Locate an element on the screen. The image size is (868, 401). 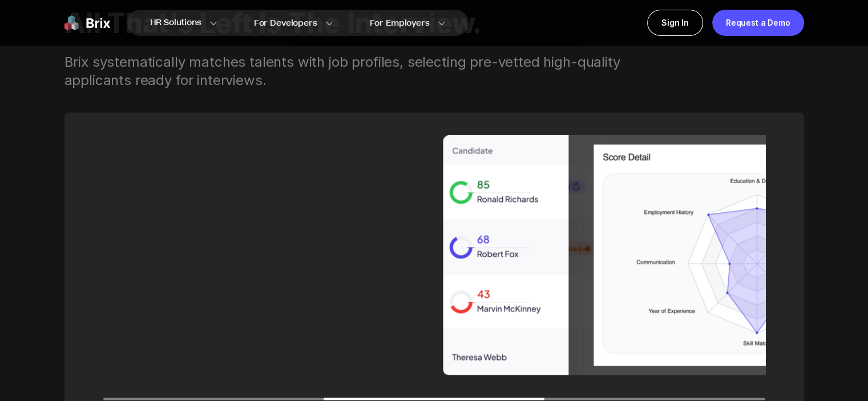
a: Sign In is located at coordinates (675, 23).